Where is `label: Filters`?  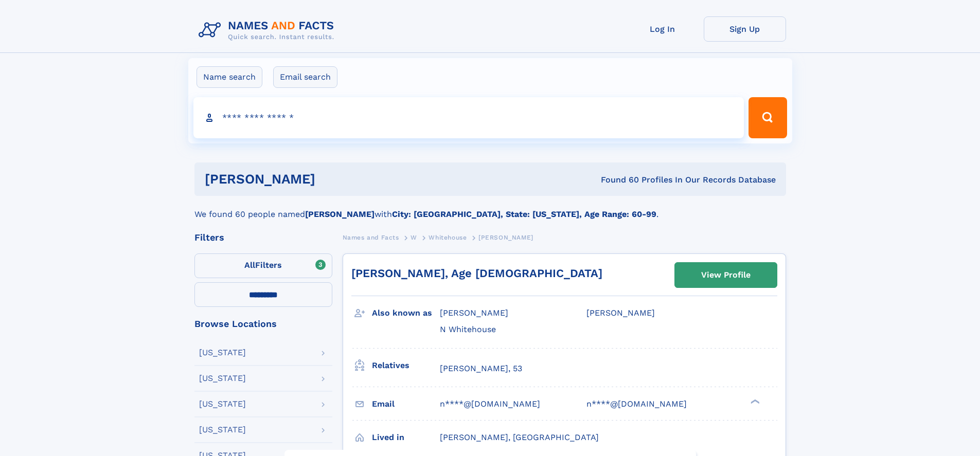
label: Filters is located at coordinates (263, 266).